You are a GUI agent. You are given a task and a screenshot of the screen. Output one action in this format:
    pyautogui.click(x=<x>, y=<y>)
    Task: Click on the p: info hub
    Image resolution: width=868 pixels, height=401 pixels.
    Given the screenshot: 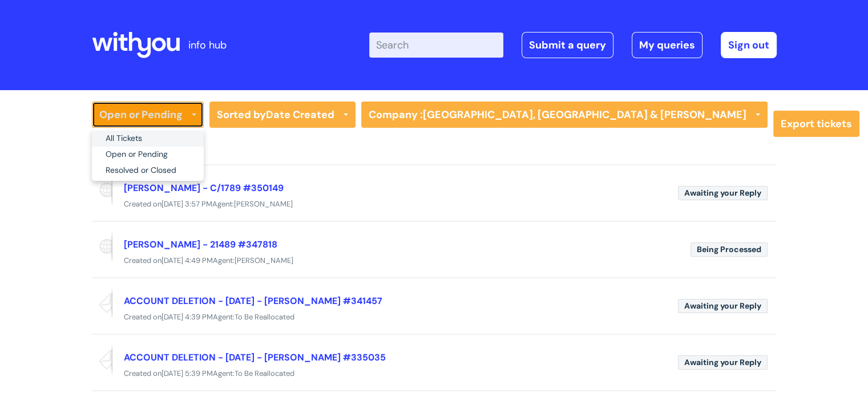 What is the action you would take?
    pyautogui.click(x=207, y=45)
    